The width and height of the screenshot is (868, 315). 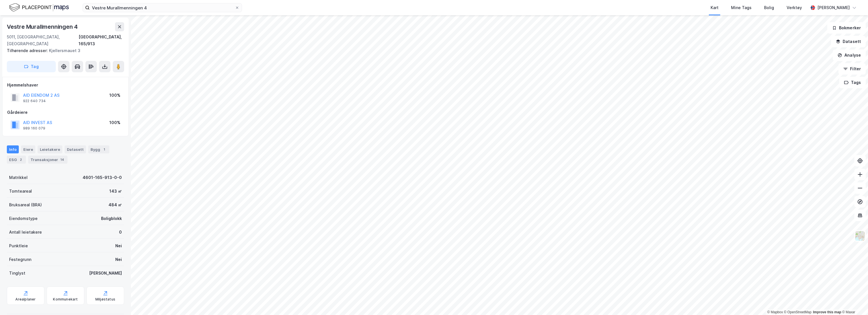 What do you see at coordinates (16, 159) in the screenshot?
I see `div: ESG` at bounding box center [16, 159].